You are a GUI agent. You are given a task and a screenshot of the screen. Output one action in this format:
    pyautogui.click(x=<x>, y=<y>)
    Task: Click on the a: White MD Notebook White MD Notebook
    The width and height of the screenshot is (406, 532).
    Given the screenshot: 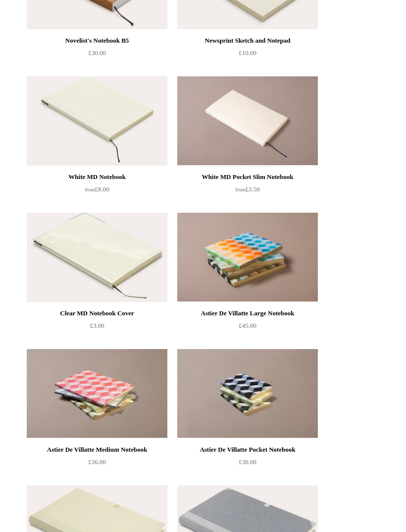 What is the action you would take?
    pyautogui.click(x=97, y=122)
    